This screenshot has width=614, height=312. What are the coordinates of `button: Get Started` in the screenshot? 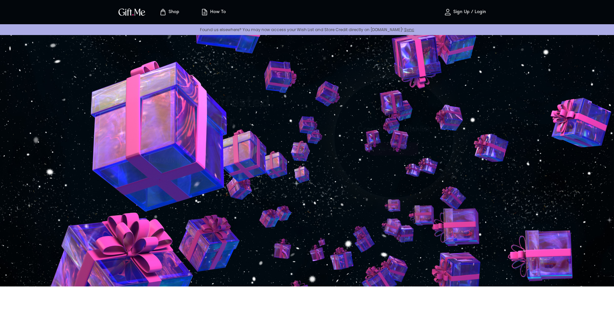 It's located at (394, 149).